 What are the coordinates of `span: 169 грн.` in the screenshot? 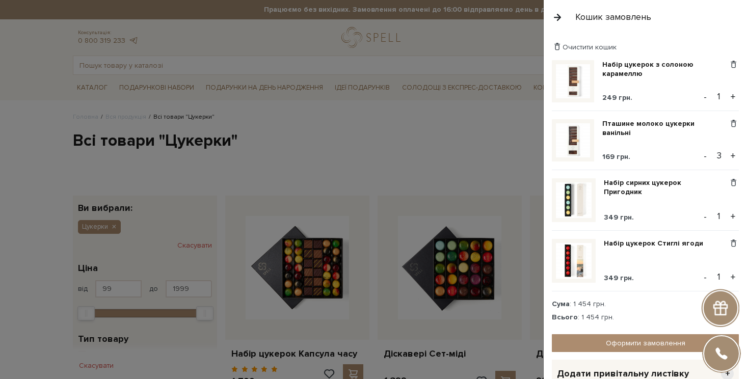 It's located at (616, 156).